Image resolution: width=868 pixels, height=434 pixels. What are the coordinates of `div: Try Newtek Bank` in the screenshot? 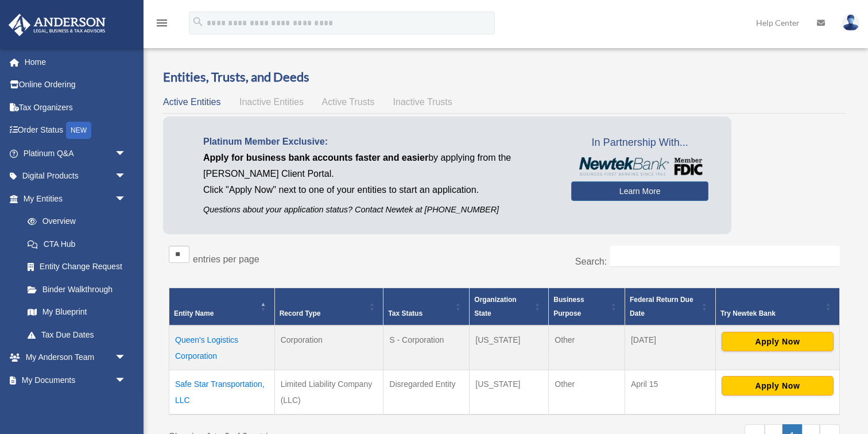 It's located at (771, 313).